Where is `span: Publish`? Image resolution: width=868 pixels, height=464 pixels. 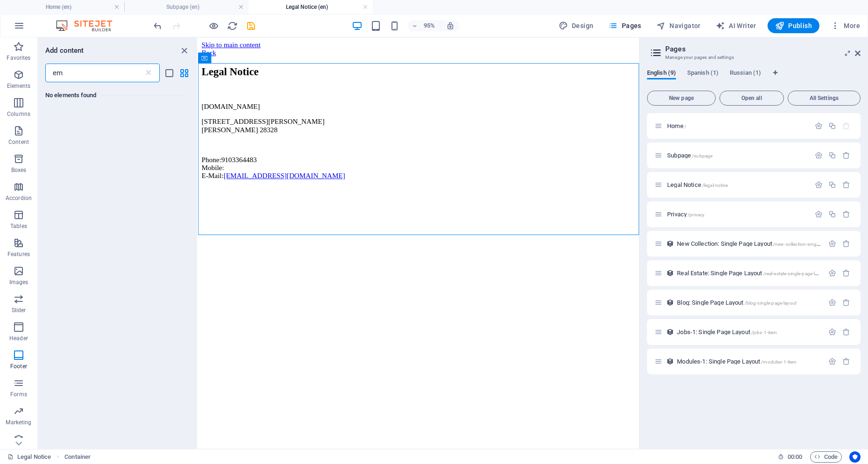
span: Publish is located at coordinates (794, 25).